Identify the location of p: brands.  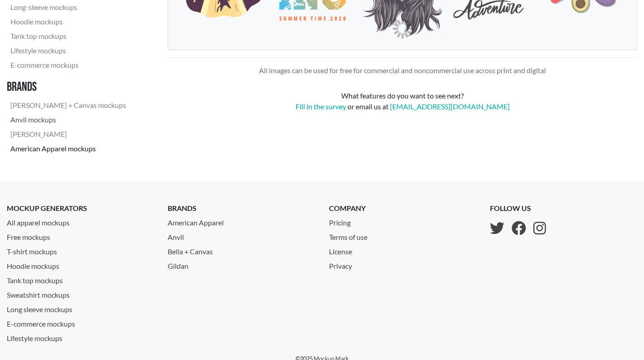
(241, 208).